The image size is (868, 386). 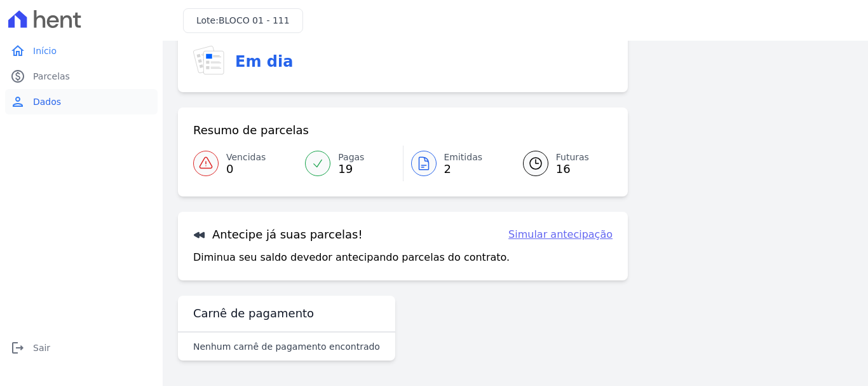 I want to click on a: Pagas 19, so click(x=349, y=164).